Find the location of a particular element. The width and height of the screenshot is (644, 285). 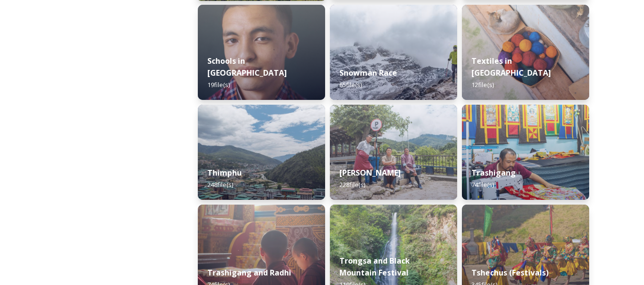

strong: Trongsa and Black Mountain Festival is located at coordinates (375, 267).